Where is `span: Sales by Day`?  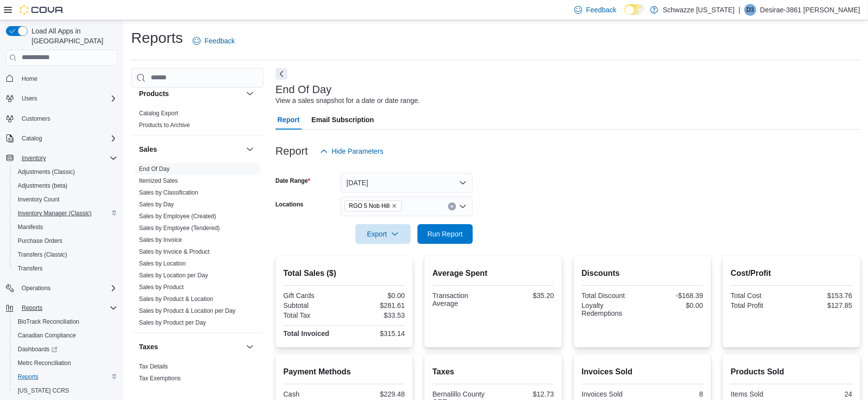
span: Sales by Day is located at coordinates (156, 205).